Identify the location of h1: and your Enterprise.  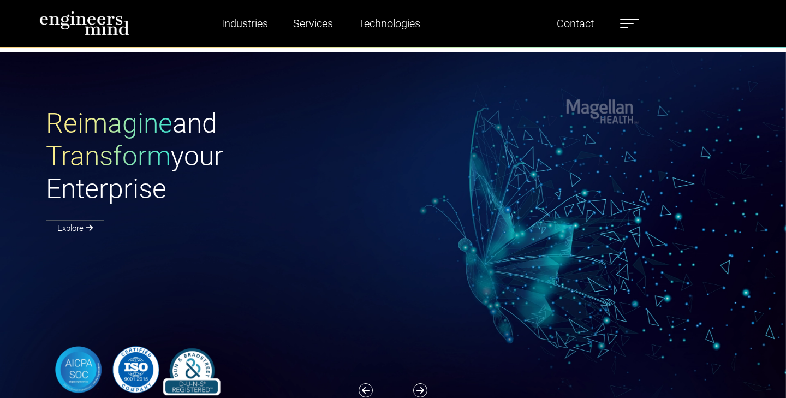
(219, 156).